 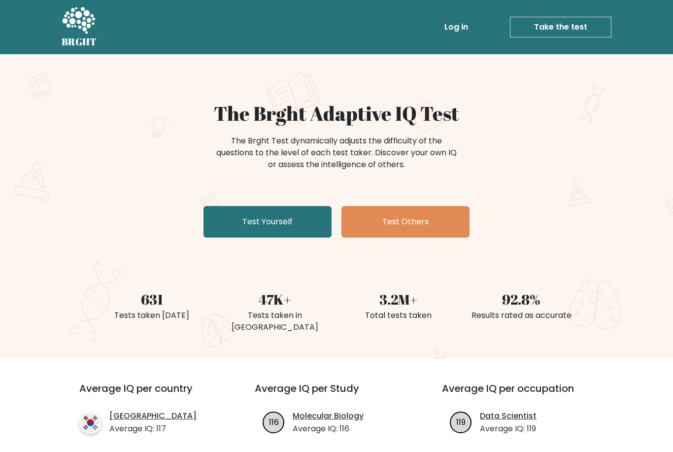 I want to click on div: Total tests taken, so click(x=398, y=315).